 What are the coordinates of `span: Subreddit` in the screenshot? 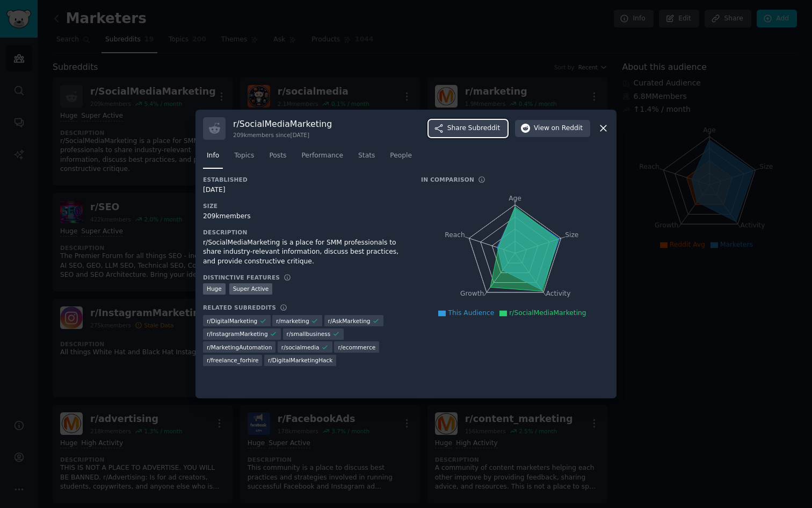 It's located at (484, 129).